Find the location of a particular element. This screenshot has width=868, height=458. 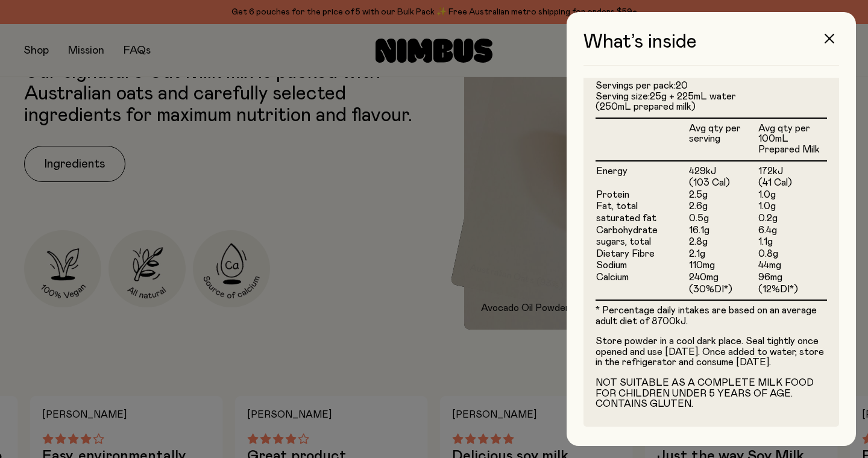

span: saturated fat is located at coordinates (626, 218).